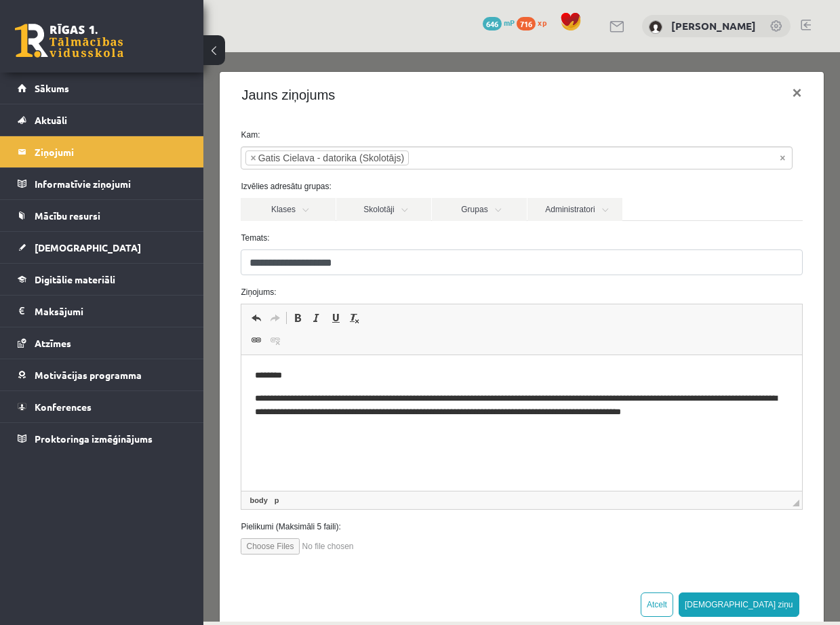 This screenshot has width=840, height=625. I want to click on a: Atzīmes, so click(102, 343).